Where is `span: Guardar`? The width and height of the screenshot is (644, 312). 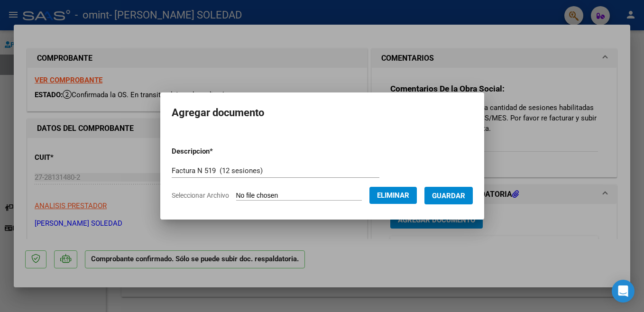
span: Guardar is located at coordinates (449, 196).